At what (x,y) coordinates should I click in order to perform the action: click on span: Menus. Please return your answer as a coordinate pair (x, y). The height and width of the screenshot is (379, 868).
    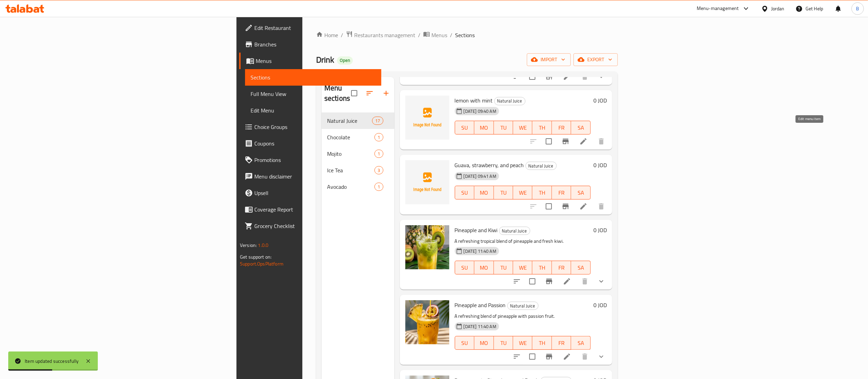
    Looking at the image, I should click on (316, 61).